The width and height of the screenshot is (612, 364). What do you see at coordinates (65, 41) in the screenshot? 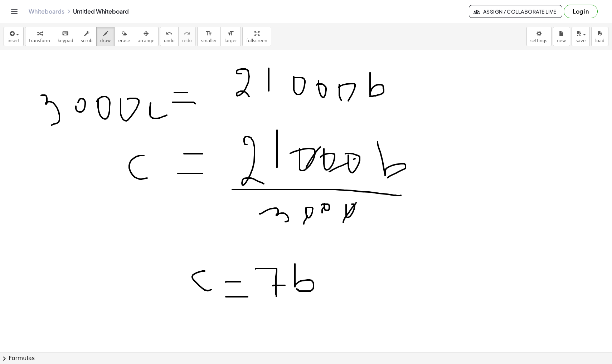
I see `span: keypad` at bounding box center [65, 41].